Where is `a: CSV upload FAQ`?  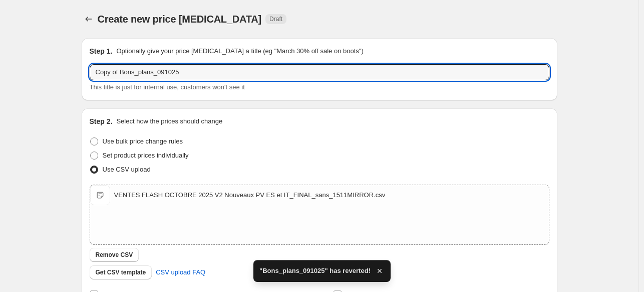 a: CSV upload FAQ is located at coordinates (180, 272).